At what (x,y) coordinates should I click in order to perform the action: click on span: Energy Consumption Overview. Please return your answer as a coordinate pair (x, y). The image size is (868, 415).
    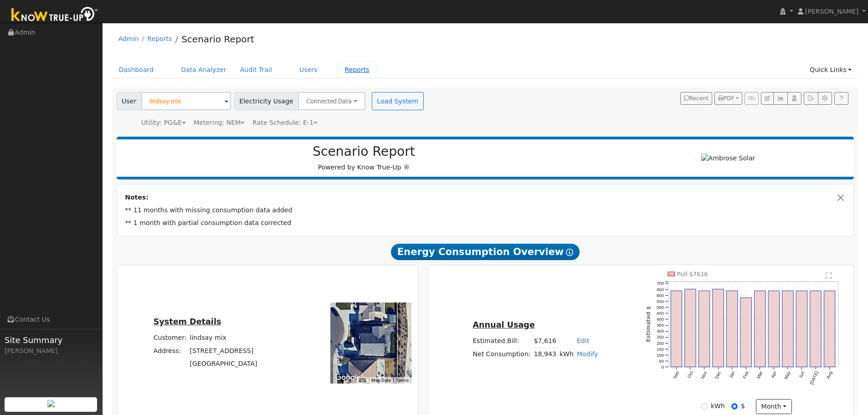
    Looking at the image, I should click on (485, 252).